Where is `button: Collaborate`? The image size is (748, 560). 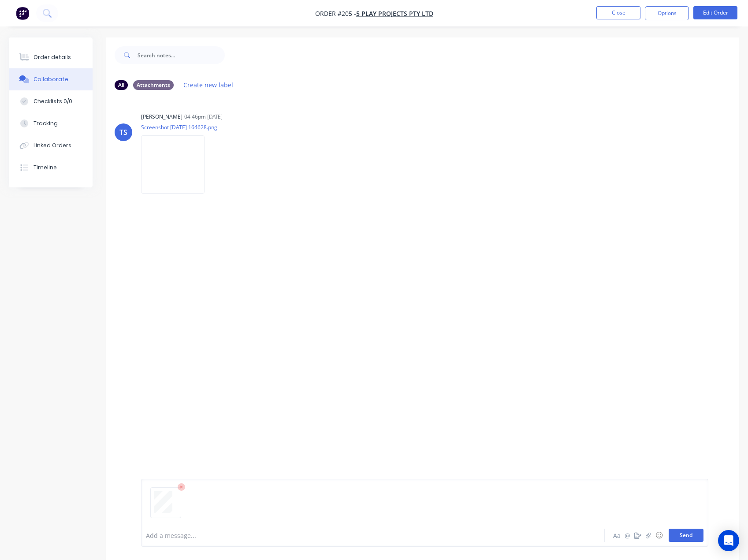
button: Collaborate is located at coordinates (51, 79).